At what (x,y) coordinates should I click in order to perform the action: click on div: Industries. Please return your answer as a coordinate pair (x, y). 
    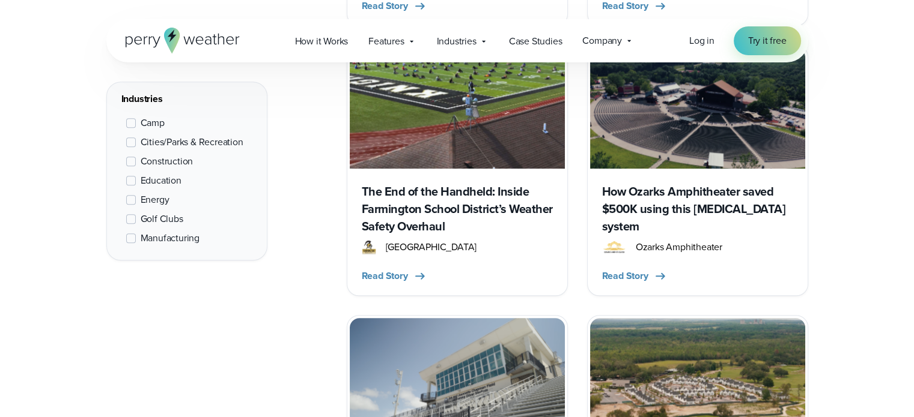
    Looking at the image, I should click on (187, 99).